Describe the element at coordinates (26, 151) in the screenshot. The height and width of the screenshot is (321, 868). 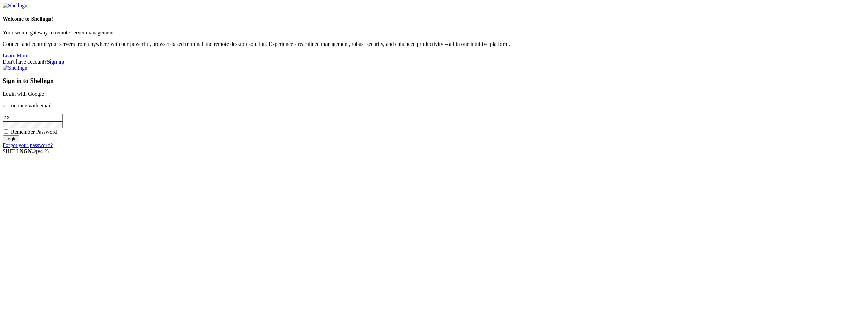
I see `span: SHELL ©` at that location.